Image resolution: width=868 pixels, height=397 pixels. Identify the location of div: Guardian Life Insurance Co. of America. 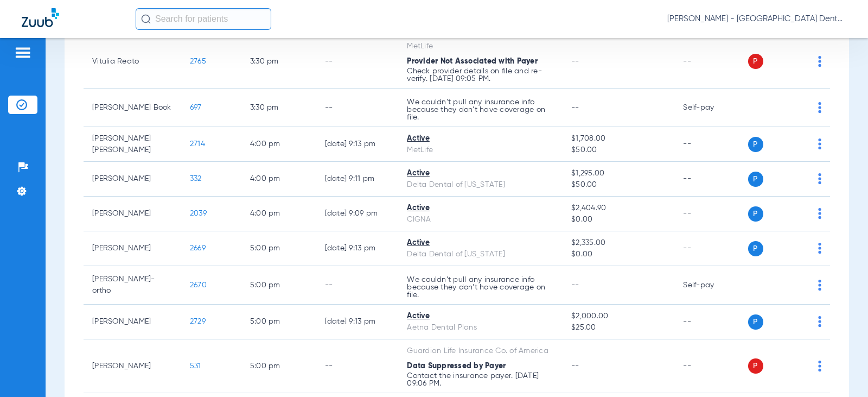
(480, 350).